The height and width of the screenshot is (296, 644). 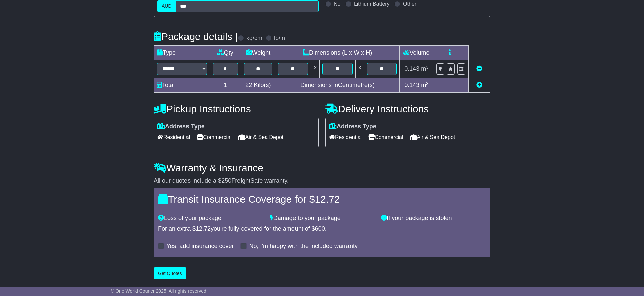 I want to click on div: For an extra $ you're fully covered for the amount of $ ., so click(x=322, y=229).